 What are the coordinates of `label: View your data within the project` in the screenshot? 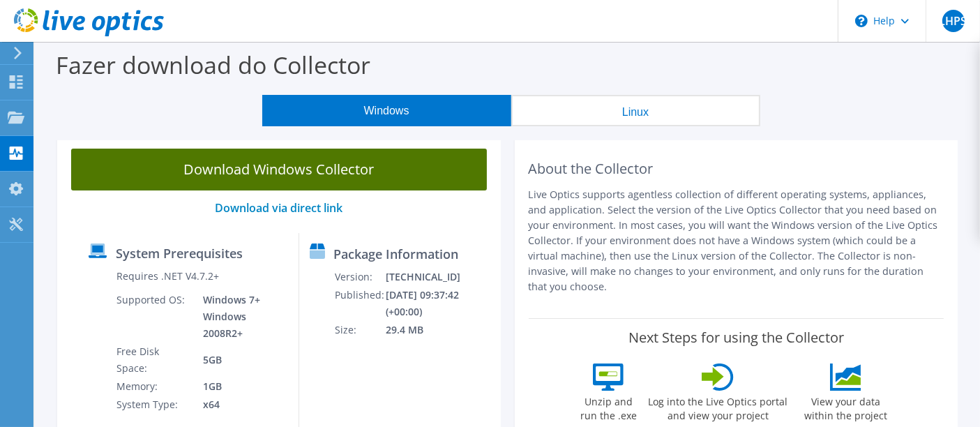 It's located at (845, 407).